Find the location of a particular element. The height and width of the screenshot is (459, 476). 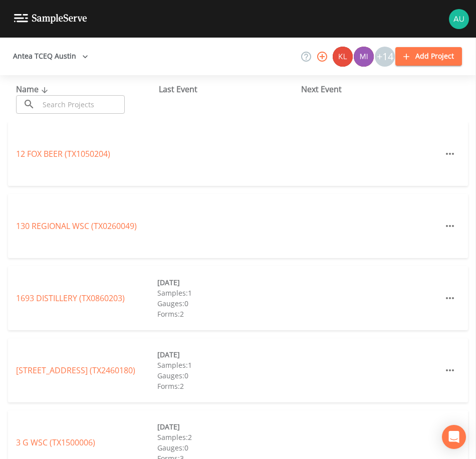

a: 12 FOX BEER (TX1050204) is located at coordinates (63, 154).